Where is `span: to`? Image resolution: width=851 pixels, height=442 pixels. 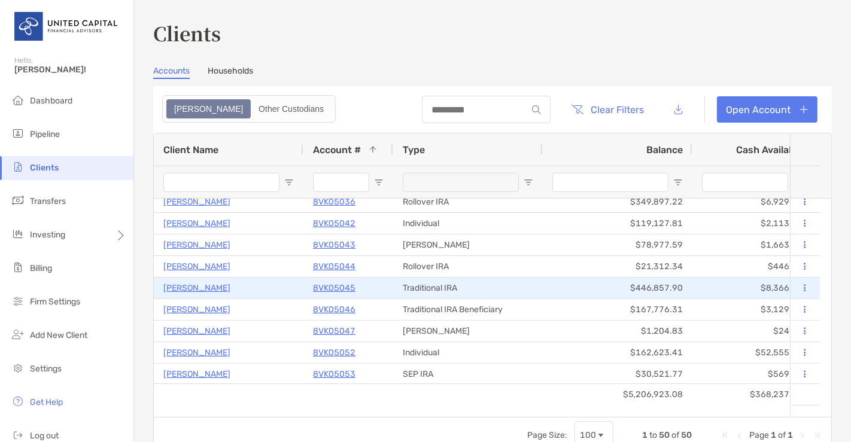 span: to is located at coordinates (653, 435).